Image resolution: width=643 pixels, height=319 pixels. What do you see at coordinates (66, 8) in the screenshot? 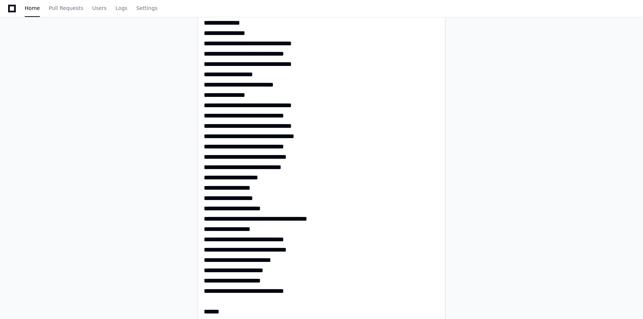
I see `span: Pull Requests` at bounding box center [66, 8].